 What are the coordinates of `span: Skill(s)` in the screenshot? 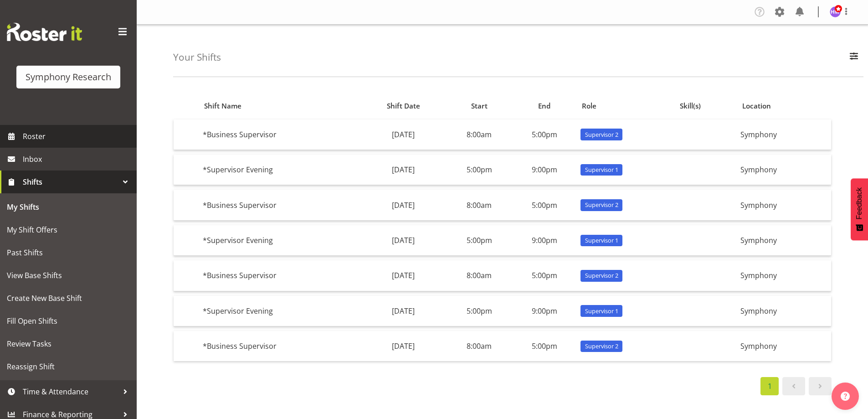 It's located at (690, 106).